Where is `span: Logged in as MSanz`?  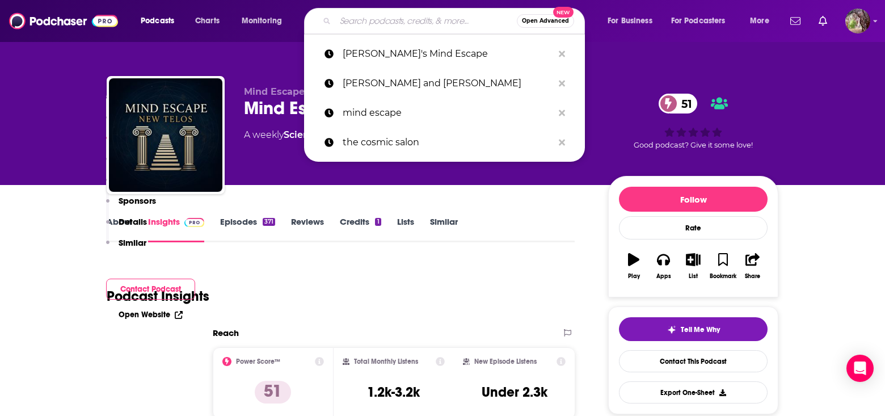
span: Logged in as MSanz is located at coordinates (858, 21).